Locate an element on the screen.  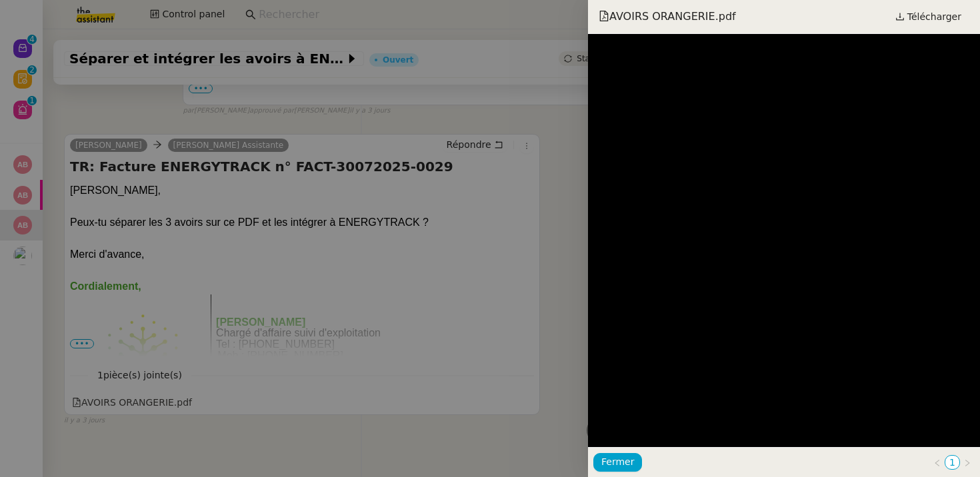
button: Page suivante is located at coordinates (967, 463).